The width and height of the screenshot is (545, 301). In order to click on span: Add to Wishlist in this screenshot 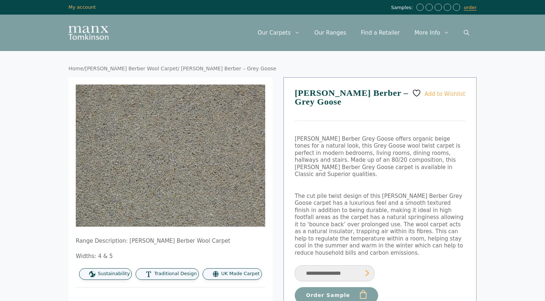, I will do `click(445, 94)`.